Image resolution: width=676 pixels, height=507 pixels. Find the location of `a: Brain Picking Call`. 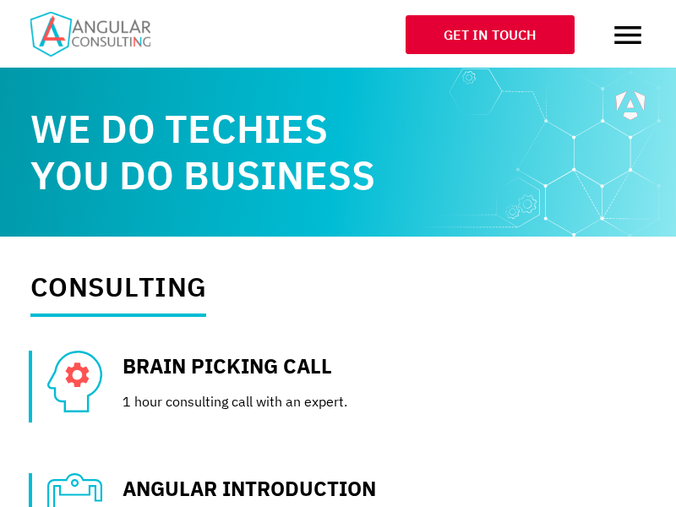

a: Brain Picking Call is located at coordinates (227, 366).